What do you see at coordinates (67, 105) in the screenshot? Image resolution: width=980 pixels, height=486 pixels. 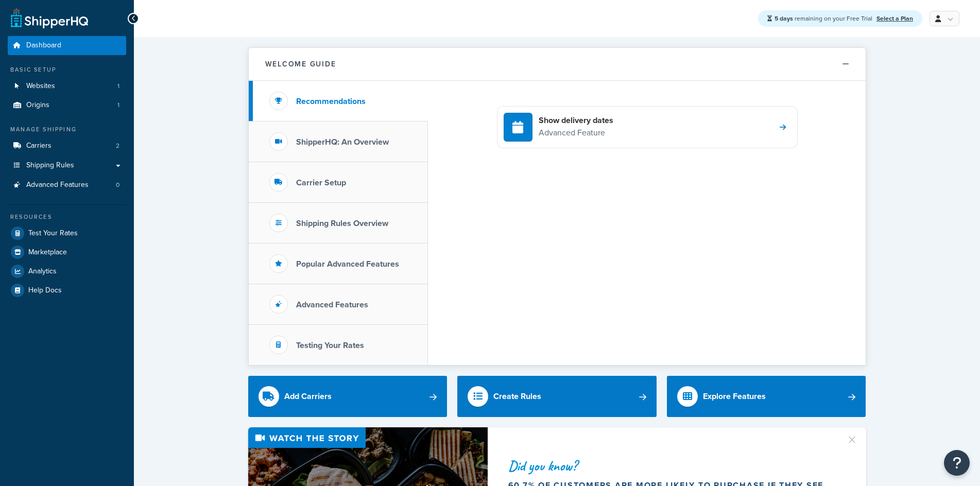 I see `li: Origins` at bounding box center [67, 105].